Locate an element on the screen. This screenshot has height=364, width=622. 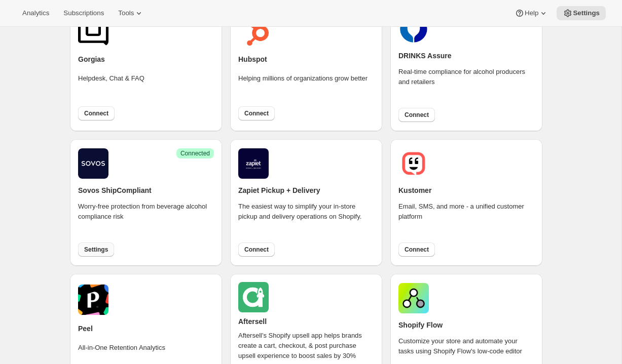
h2: Gorgias is located at coordinates (91, 59).